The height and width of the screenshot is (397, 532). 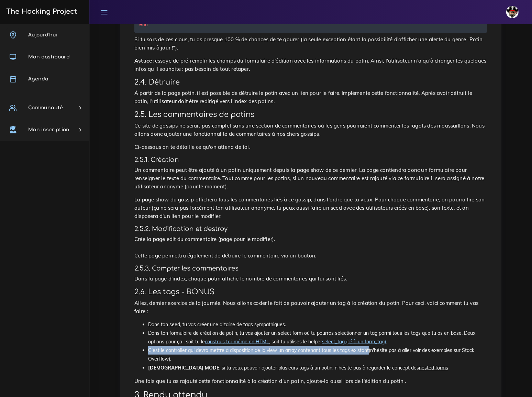 I want to click on li: : si tu veux pouvoir ajouter plusieurs tags à un potin, n'hésite pas à regarder le concept des, so click(x=318, y=368).